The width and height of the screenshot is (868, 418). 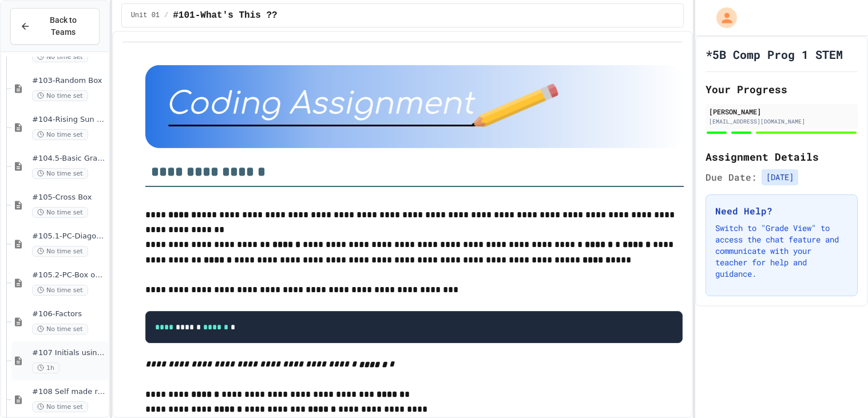 I want to click on span: #103-Random Box, so click(x=69, y=81).